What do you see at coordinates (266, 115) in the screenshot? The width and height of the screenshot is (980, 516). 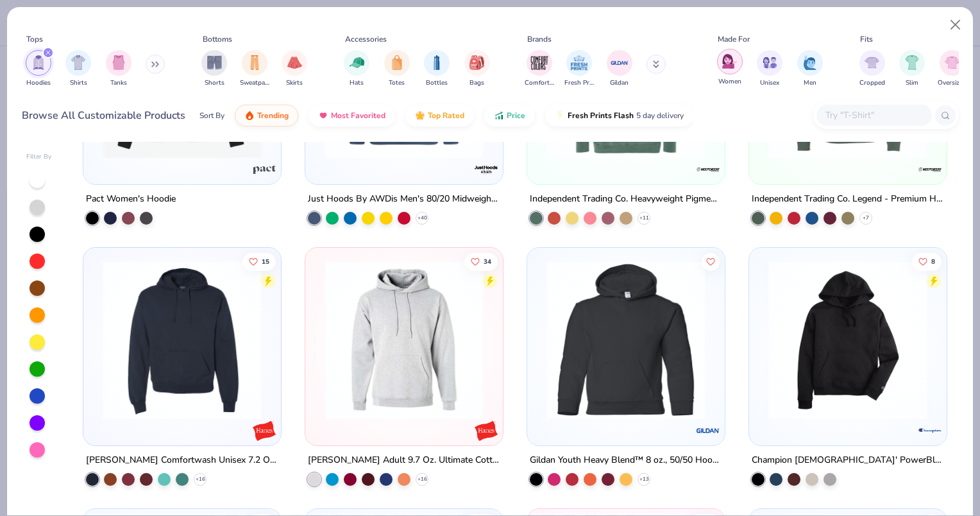 I see `button: Trending` at bounding box center [266, 115].